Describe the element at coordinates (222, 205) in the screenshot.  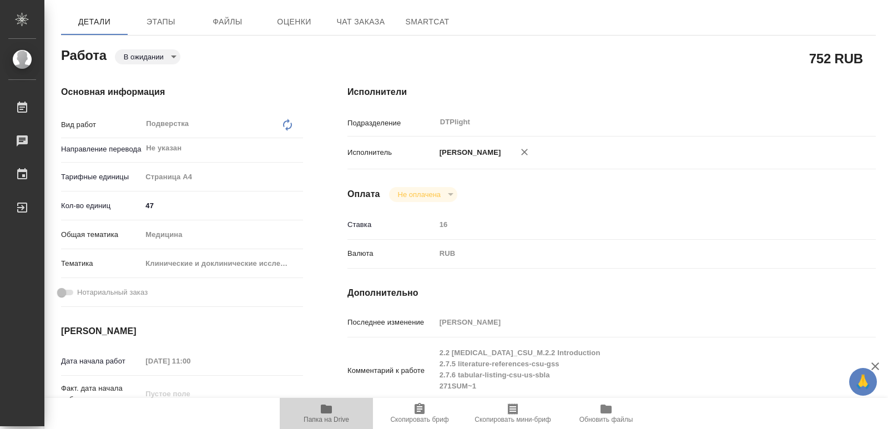
I see `input: ✎ Введи что-нибудь` at that location.